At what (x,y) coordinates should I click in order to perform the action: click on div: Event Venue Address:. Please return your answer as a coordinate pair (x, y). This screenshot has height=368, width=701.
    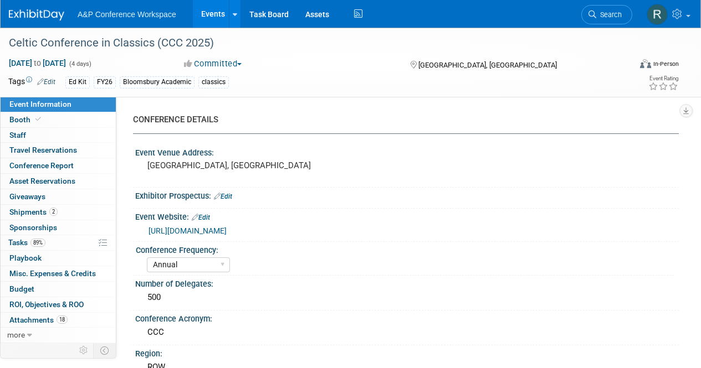
    Looking at the image, I should click on (406, 151).